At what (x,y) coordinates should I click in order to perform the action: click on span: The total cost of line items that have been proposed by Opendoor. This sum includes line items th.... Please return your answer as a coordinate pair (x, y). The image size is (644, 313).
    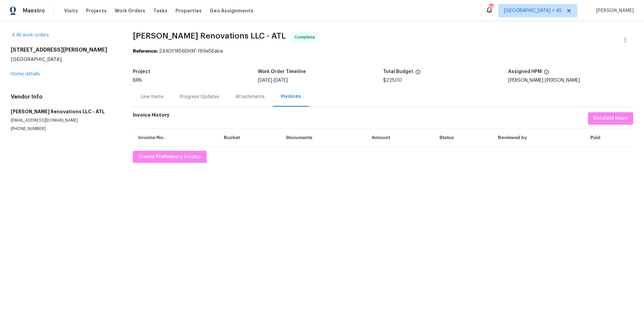
    Looking at the image, I should click on (418, 74).